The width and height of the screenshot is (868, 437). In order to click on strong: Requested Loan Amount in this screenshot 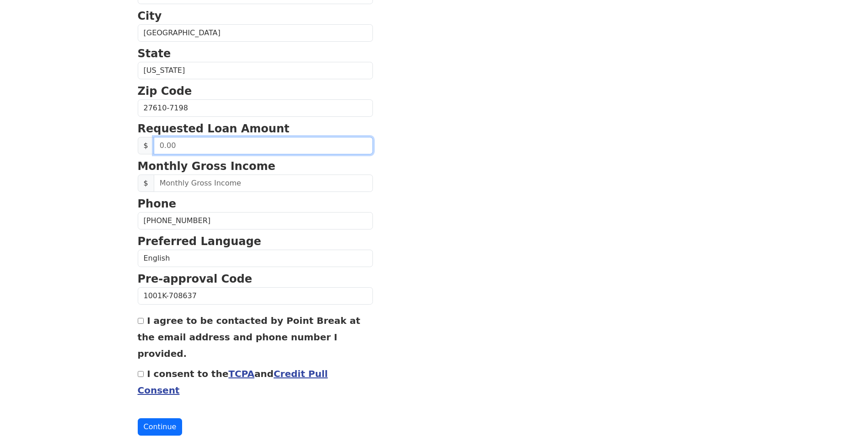, I will do `click(214, 129)`.